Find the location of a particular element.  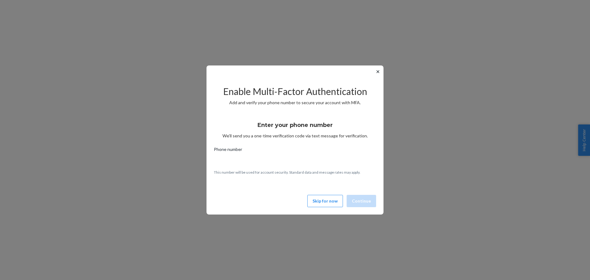

button: Continue is located at coordinates (361, 201).